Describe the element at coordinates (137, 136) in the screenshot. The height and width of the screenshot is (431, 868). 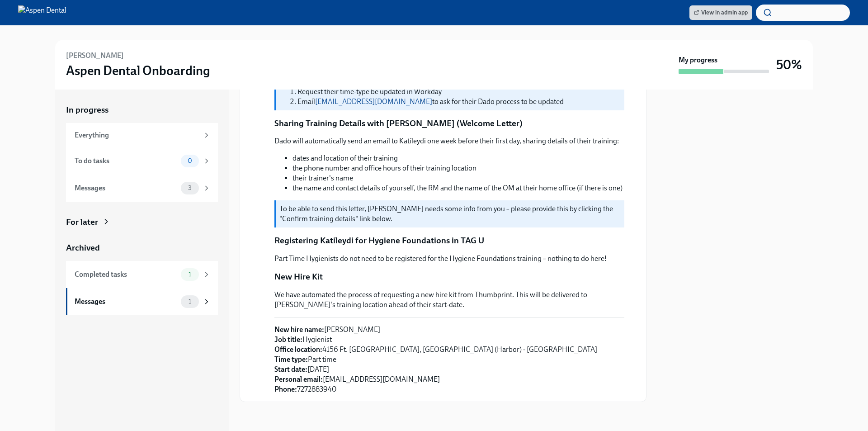
I see `div: Everything` at that location.